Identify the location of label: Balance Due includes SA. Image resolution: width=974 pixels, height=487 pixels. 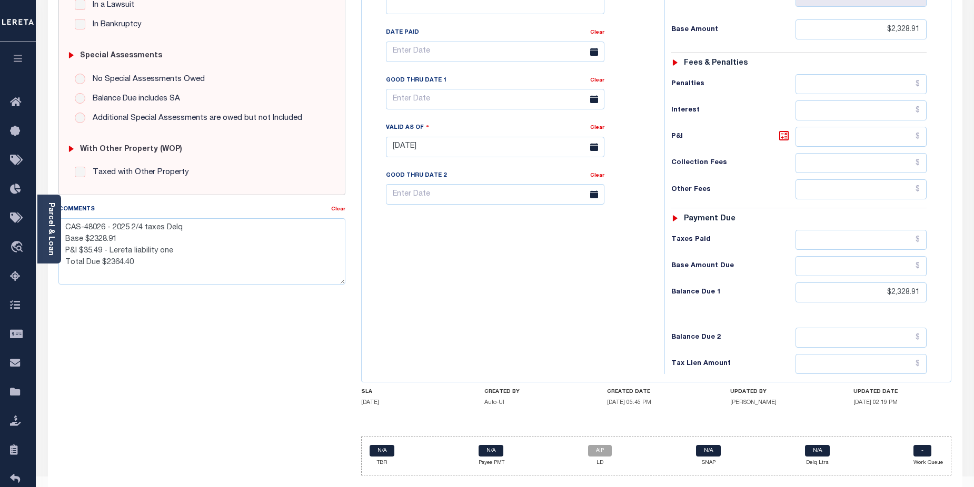
(134, 99).